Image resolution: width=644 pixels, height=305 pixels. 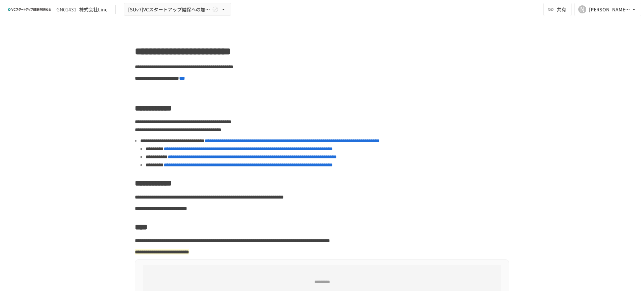 I want to click on span: [SUv7]VCスタートアップ健保への加入申請手続き, so click(x=170, y=9).